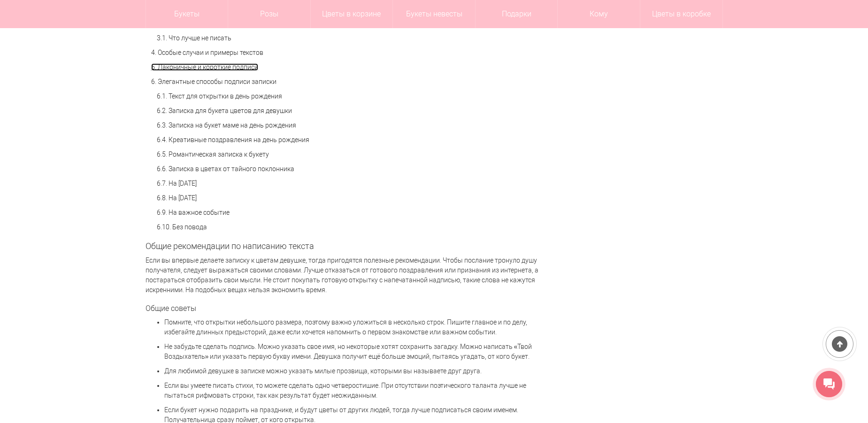 Image resolution: width=868 pixels, height=423 pixels. What do you see at coordinates (345, 246) in the screenshot?
I see `h2: Общие рекомендации по написанию текста` at bounding box center [345, 246].